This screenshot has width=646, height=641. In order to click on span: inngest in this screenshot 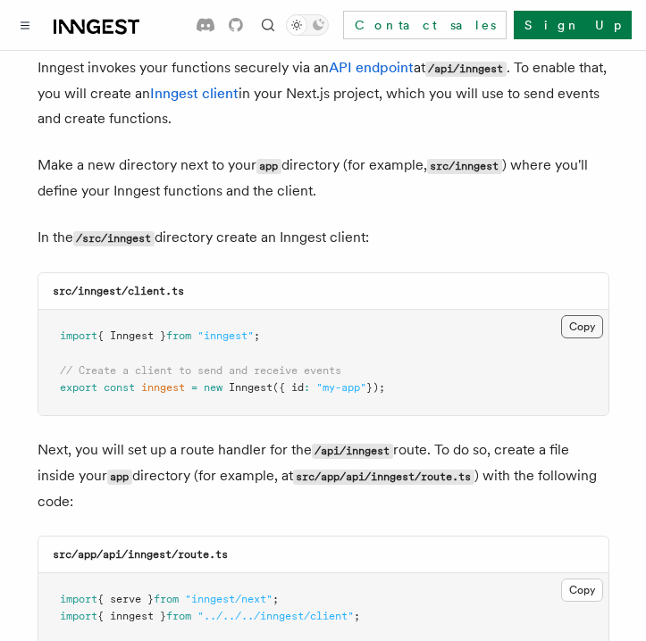, I will do `click(163, 388)`.